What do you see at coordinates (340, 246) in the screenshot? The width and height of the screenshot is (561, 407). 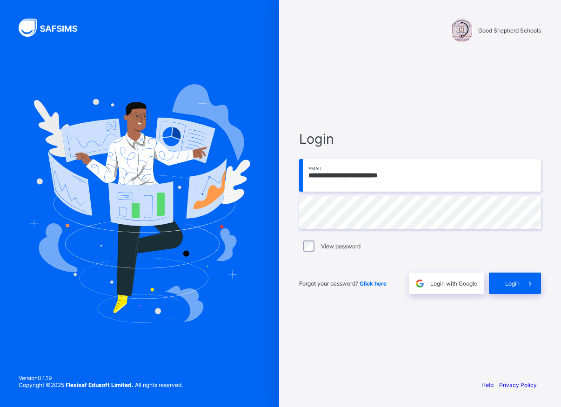 I see `label: View password` at bounding box center [340, 246].